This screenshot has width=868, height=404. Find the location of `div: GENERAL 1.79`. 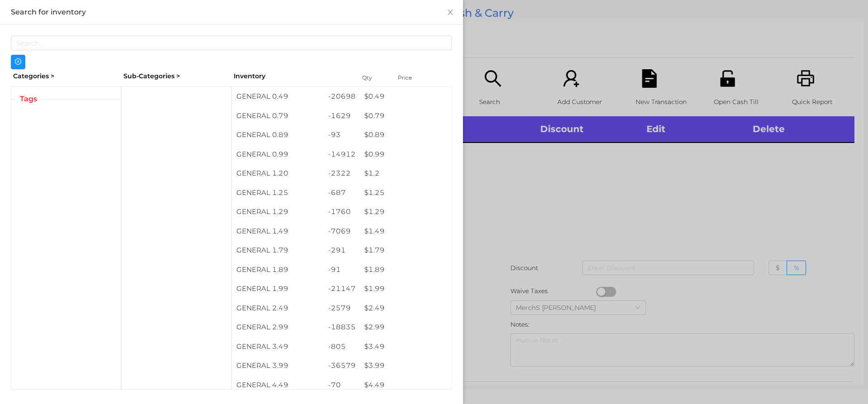

div: GENERAL 1.79 is located at coordinates (278, 250).